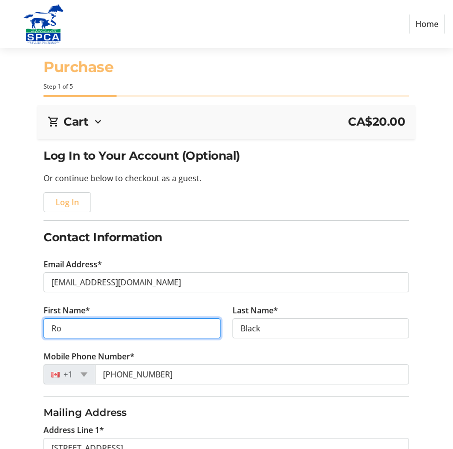 This screenshot has height=449, width=453. What do you see at coordinates (226, 237) in the screenshot?
I see `h2: Contact Information` at bounding box center [226, 237].